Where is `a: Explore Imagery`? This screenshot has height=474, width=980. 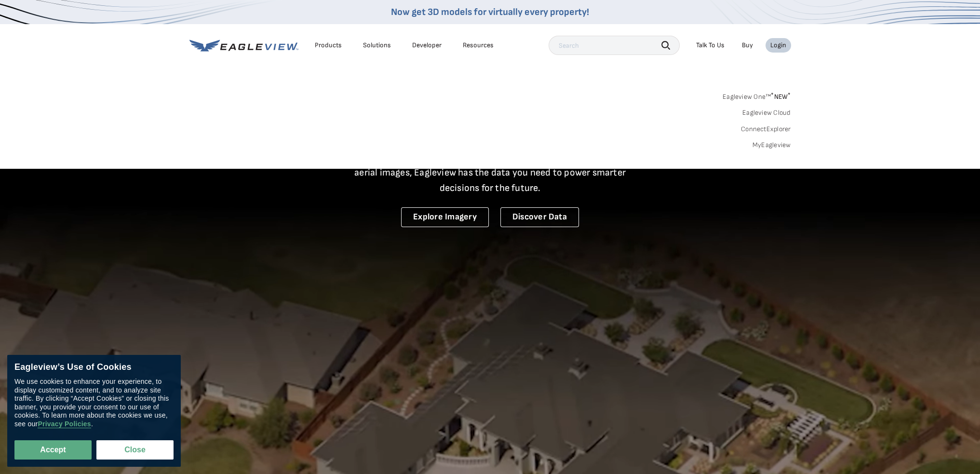 a: Explore Imagery is located at coordinates (445, 217).